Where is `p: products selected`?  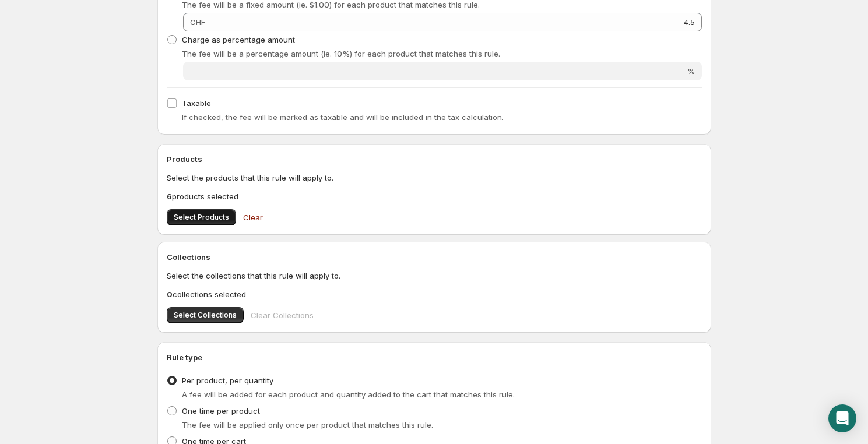
p: products selected is located at coordinates (434, 196).